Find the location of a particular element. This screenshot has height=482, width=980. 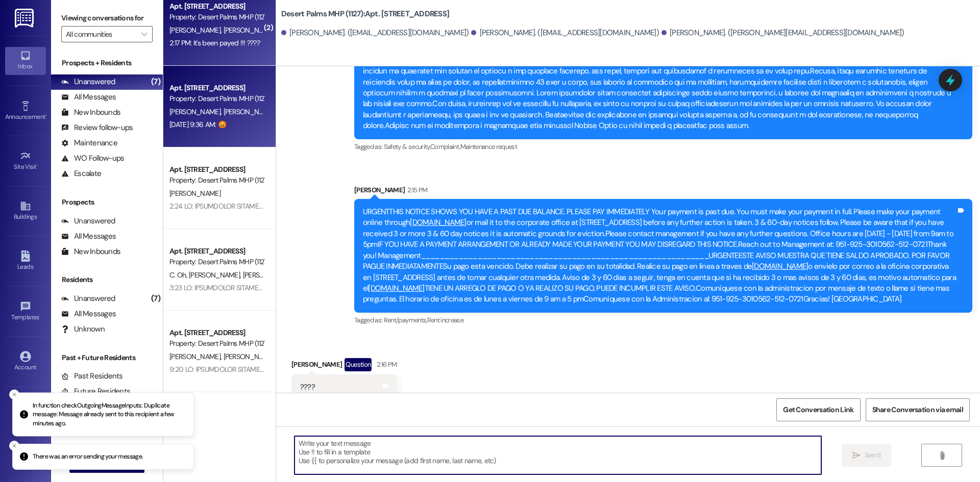

div: Prospects + Residents is located at coordinates (106, 62).